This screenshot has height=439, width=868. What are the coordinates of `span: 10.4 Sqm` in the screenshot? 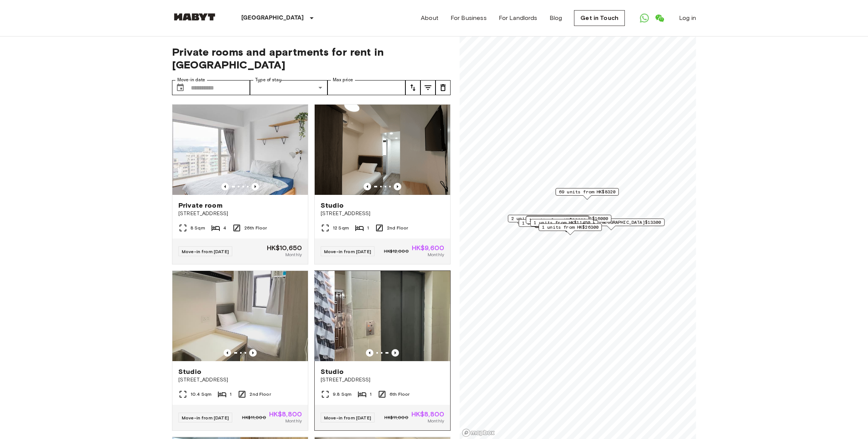 It's located at (201, 395).